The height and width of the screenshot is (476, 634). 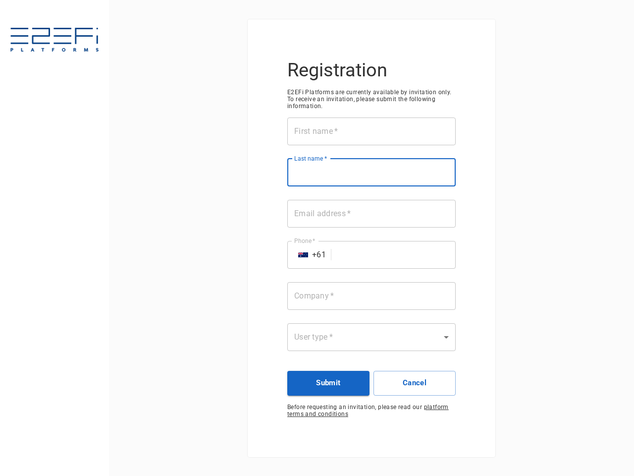 I want to click on h3: Registration, so click(x=372, y=70).